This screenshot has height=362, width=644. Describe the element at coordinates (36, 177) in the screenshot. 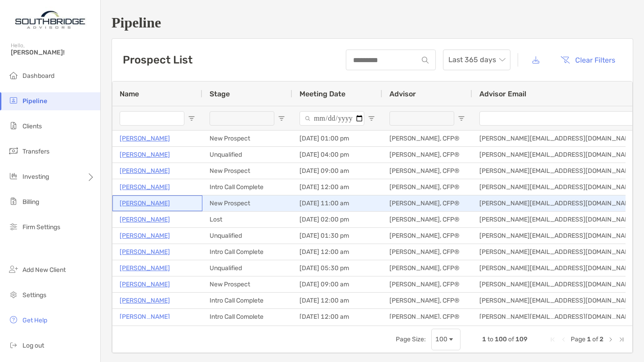

I see `span: Investing` at that location.